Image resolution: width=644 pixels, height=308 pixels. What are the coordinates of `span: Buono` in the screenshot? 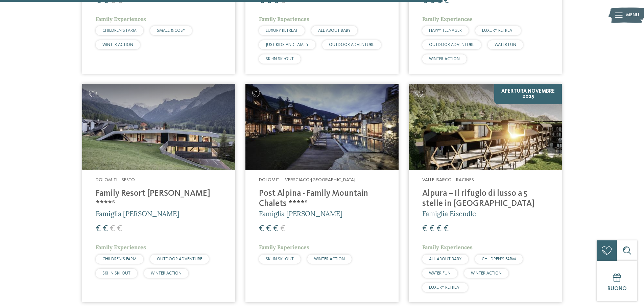 It's located at (617, 289).